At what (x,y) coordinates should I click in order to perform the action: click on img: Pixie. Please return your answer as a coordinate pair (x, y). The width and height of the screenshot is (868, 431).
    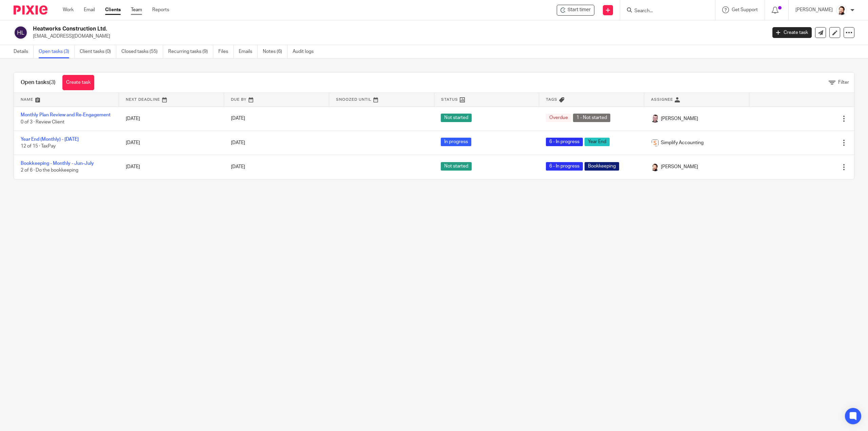
    Looking at the image, I should click on (31, 10).